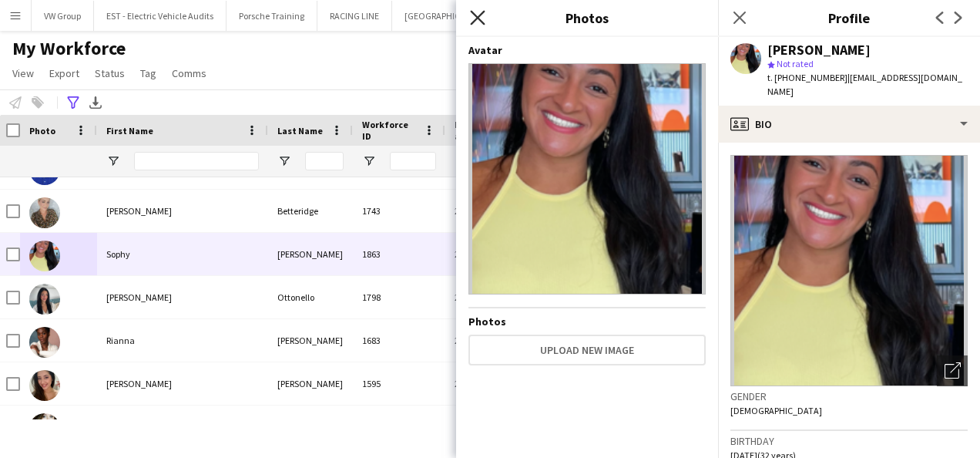  I want to click on img: Sabrina Collins, so click(45, 429).